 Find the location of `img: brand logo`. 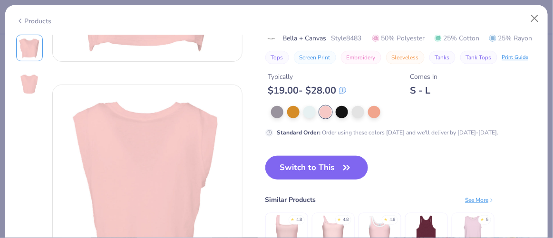

img: brand logo is located at coordinates (272, 39).